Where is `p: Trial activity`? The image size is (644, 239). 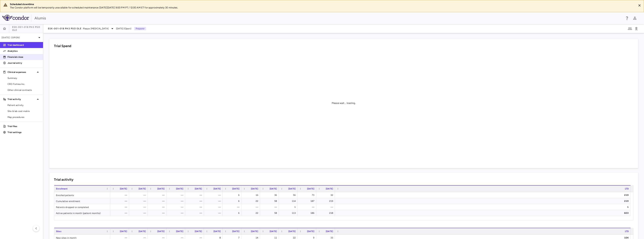 p: Trial activity is located at coordinates (22, 99).